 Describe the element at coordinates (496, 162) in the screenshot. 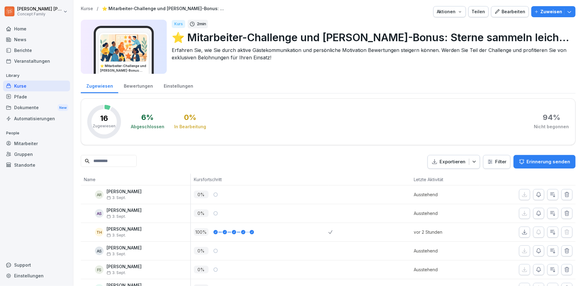

I see `button: Filter` at that location.